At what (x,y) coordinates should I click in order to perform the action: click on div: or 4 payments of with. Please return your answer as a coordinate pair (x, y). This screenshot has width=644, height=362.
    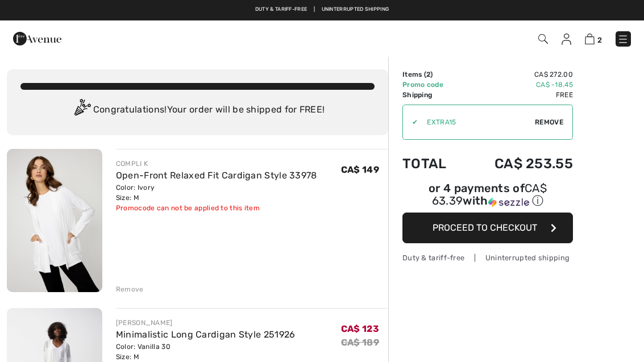
    Looking at the image, I should click on (487, 195).